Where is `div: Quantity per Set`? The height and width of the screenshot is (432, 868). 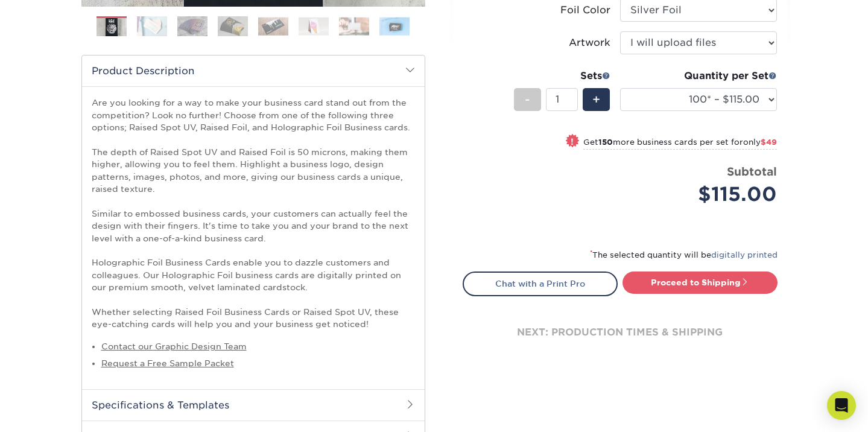 div: Quantity per Set is located at coordinates (698, 76).